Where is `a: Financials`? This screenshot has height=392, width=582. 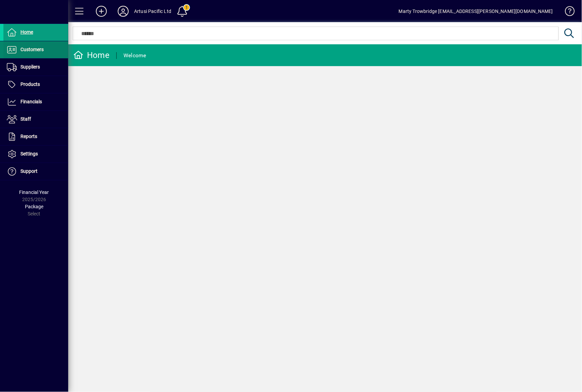
a: Financials is located at coordinates (36, 102).